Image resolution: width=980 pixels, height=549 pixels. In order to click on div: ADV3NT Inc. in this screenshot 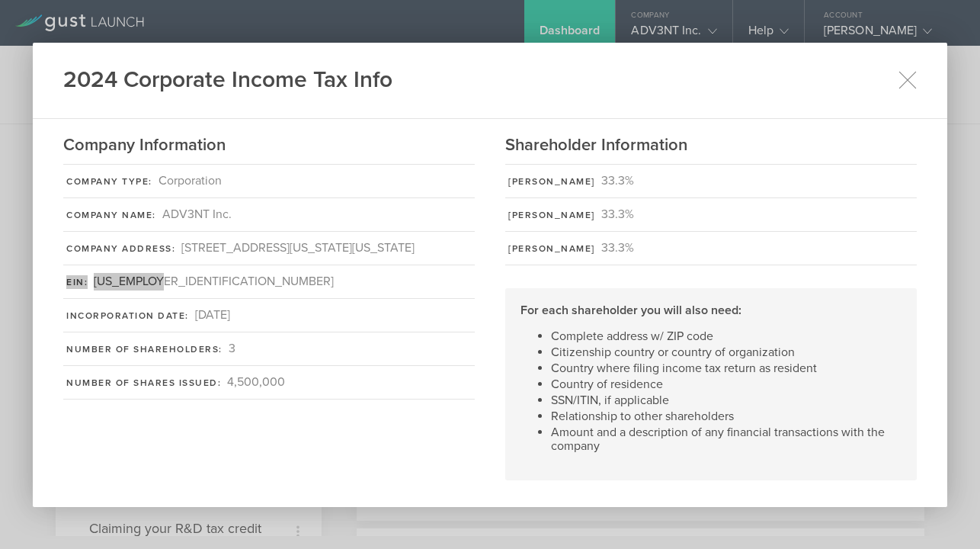, I will do `click(197, 214)`.